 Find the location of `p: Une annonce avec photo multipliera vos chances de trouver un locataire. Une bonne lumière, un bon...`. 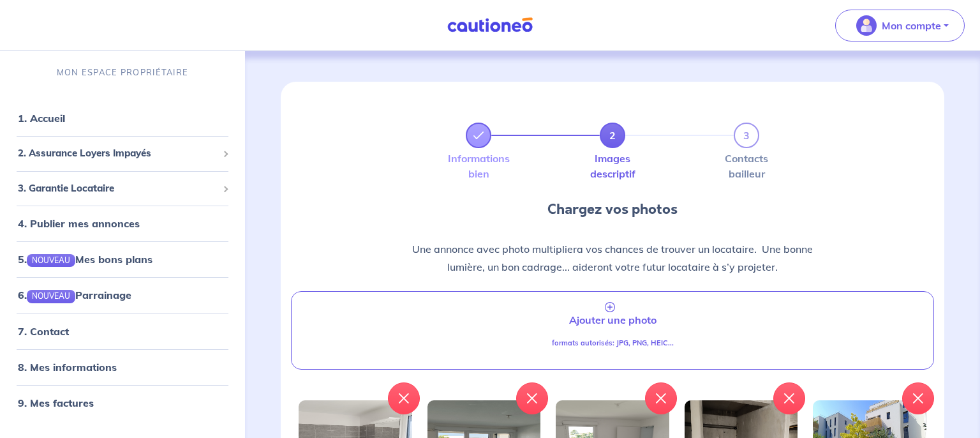

p: Une annonce avec photo multipliera vos chances de trouver un locataire. Une bonne lumière, un bon... is located at coordinates (613, 258).